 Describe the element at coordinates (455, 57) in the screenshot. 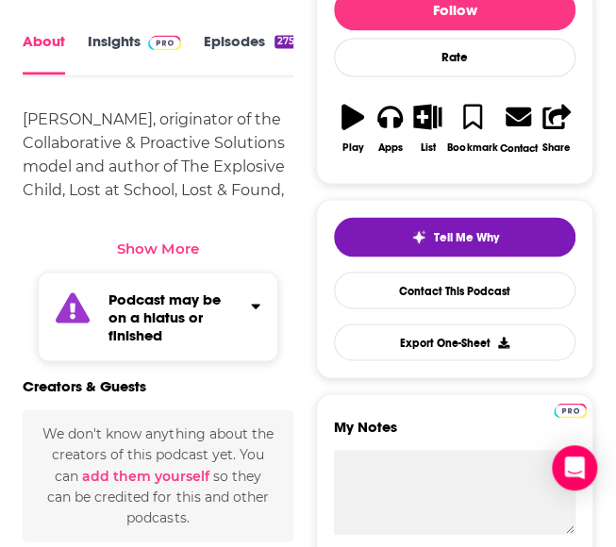

I see `div: Rate` at that location.